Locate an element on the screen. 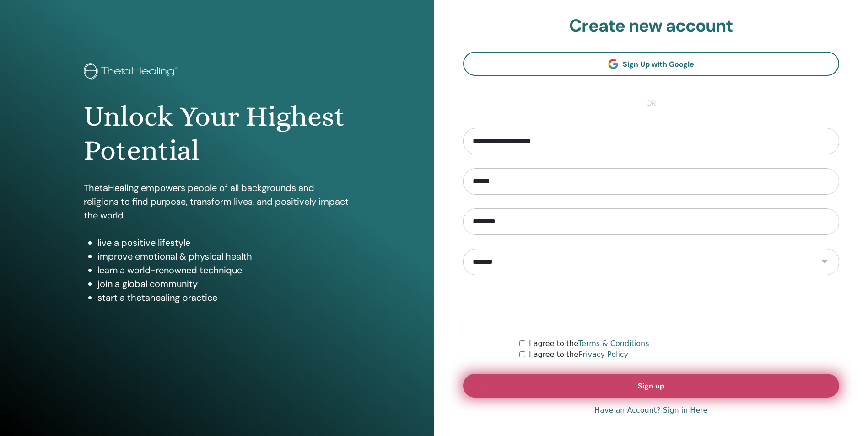 The image size is (868, 436). a: Have an Account? Sign in Here is located at coordinates (650, 411).